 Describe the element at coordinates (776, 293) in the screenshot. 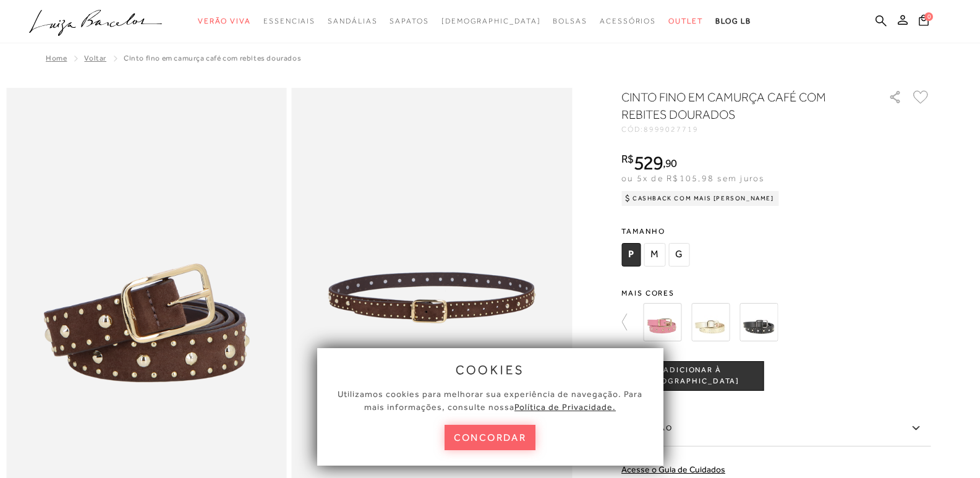

I see `span: Mais cores` at that location.